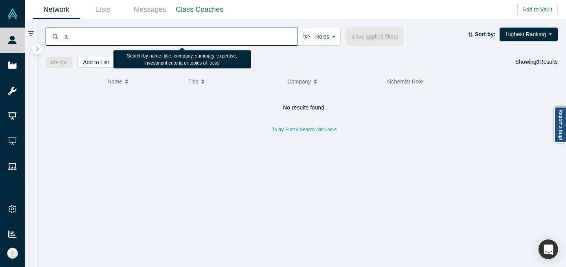 This screenshot has width=566, height=267. What do you see at coordinates (144, 81) in the screenshot?
I see `button: Name` at bounding box center [144, 81].